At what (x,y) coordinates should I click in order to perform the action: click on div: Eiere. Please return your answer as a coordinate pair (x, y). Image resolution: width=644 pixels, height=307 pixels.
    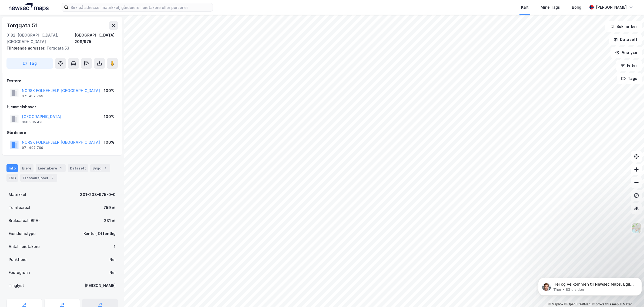
    Looking at the image, I should click on (27, 168).